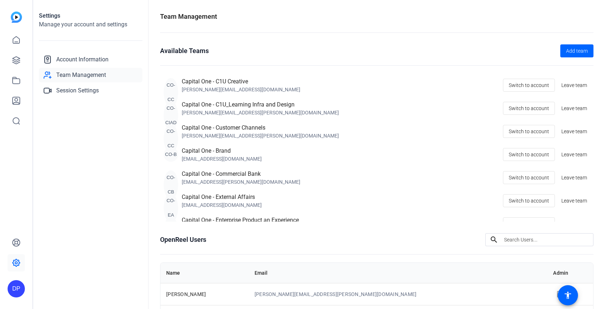  I want to click on a: Session Settings, so click(91, 91).